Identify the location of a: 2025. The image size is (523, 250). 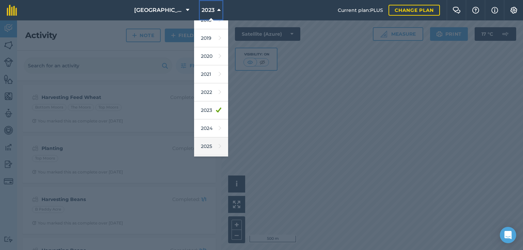
(211, 146).